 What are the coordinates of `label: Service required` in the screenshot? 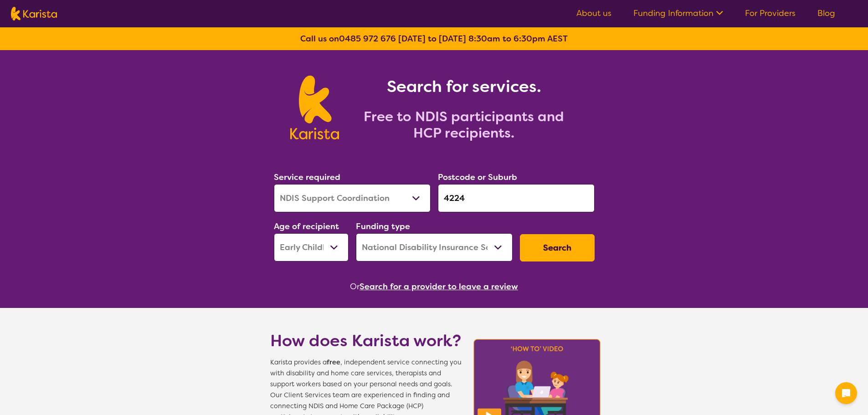 It's located at (307, 177).